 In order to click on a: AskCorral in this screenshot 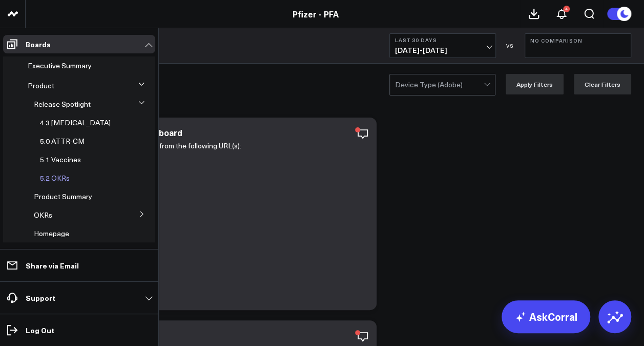, I will do `click(546, 316)`.